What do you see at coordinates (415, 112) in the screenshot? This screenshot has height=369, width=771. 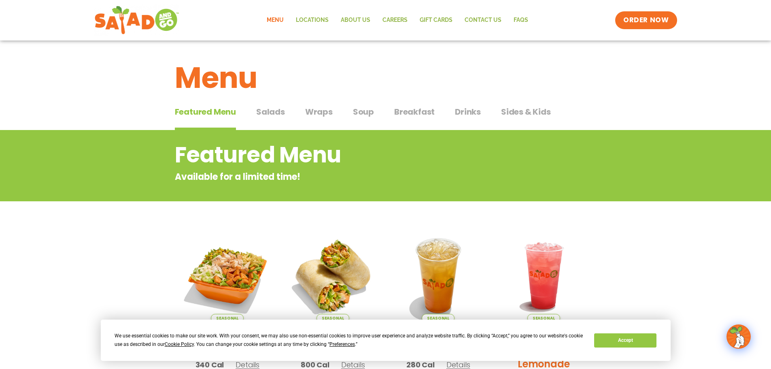 I see `span: Breakfast` at bounding box center [415, 112].